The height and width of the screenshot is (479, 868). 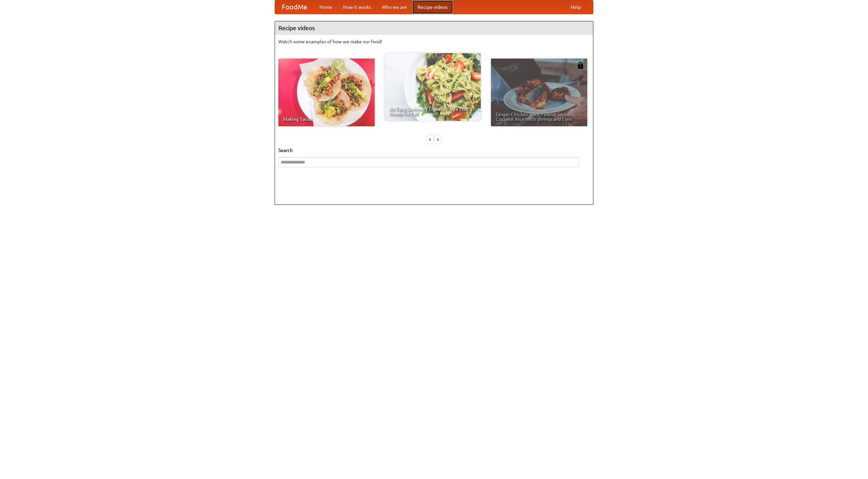 What do you see at coordinates (357, 7) in the screenshot?
I see `a: How it works` at bounding box center [357, 7].